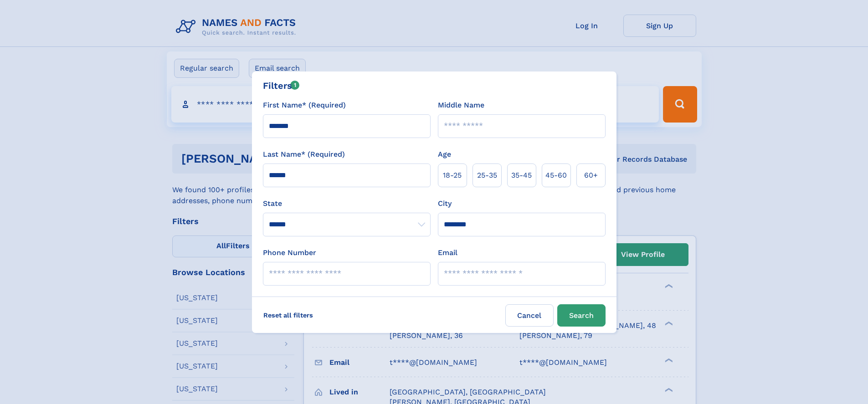 The height and width of the screenshot is (404, 868). I want to click on button: Search, so click(581, 315).